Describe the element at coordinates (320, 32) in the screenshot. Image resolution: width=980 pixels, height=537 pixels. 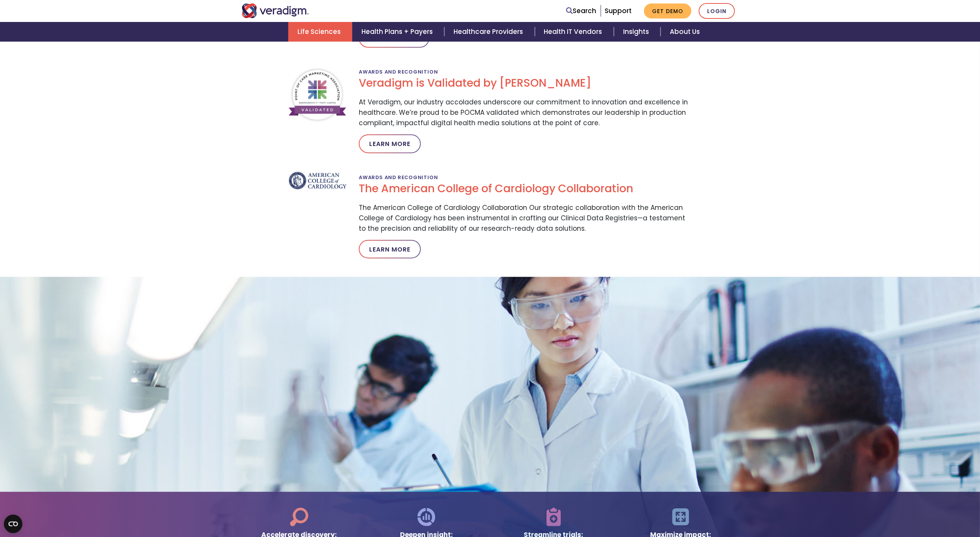
I see `a: Life Sciences` at that location.